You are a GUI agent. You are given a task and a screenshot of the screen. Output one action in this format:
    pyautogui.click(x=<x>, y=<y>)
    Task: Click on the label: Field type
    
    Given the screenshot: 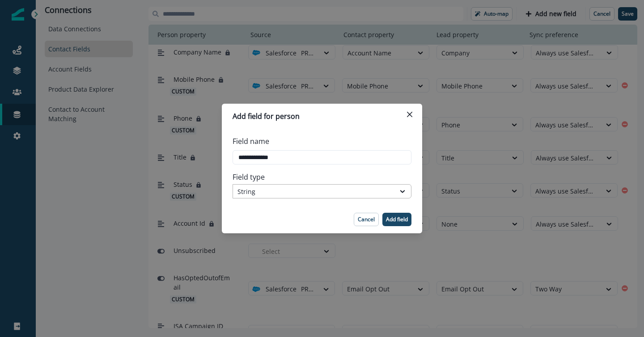 What is the action you would take?
    pyautogui.click(x=320, y=177)
    